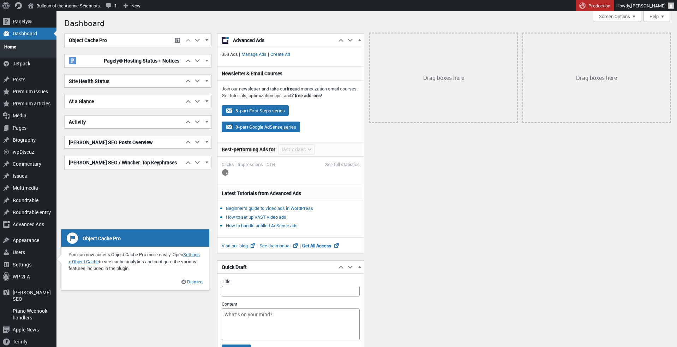 The height and width of the screenshot is (347, 677). I want to click on h2: Object Cache Pro, so click(118, 40).